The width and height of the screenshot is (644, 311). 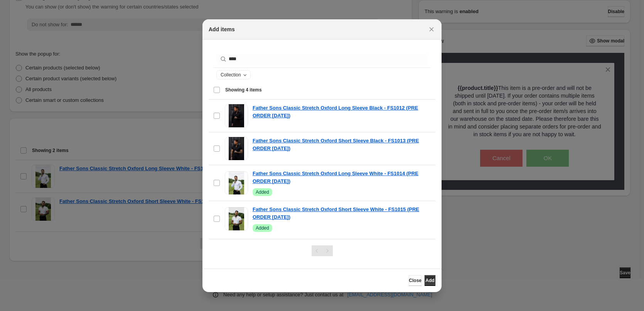 What do you see at coordinates (415, 281) in the screenshot?
I see `span: Close` at bounding box center [415, 281].